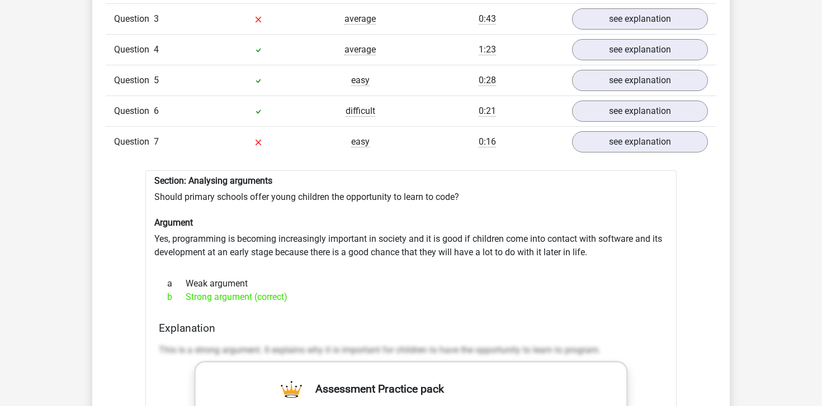 Image resolution: width=822 pixels, height=406 pixels. I want to click on p: This is a strong argument. It explains why it is important for children to have the opportunity t..., so click(411, 351).